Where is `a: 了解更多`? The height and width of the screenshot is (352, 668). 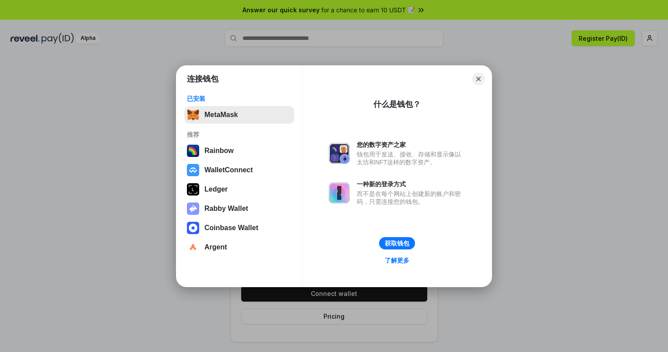
a: 了解更多 is located at coordinates (397, 260).